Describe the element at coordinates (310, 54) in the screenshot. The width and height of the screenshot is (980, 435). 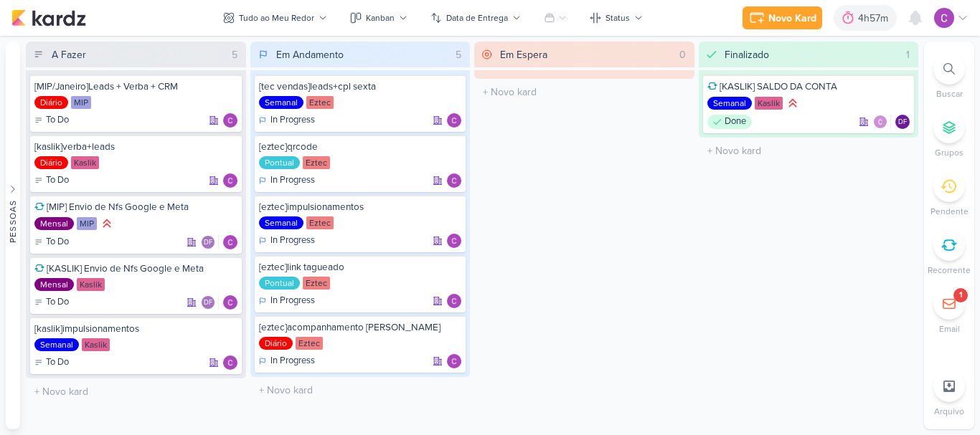
I see `div: Em Andamento` at that location.